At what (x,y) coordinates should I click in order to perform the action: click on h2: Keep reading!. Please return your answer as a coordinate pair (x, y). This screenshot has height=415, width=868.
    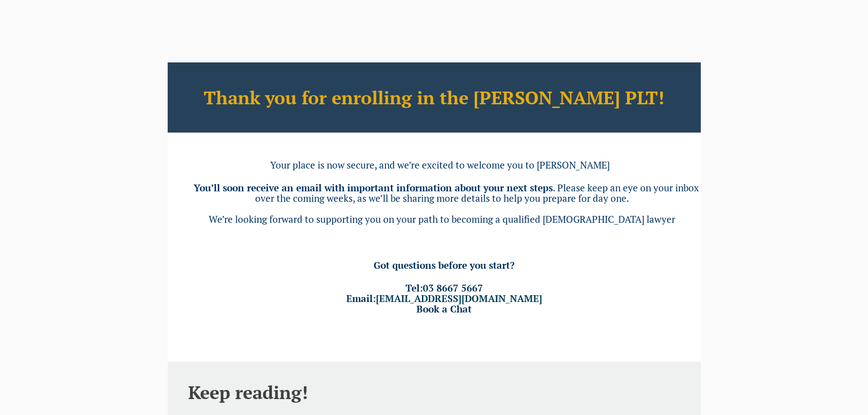
    Looking at the image, I should click on (434, 392).